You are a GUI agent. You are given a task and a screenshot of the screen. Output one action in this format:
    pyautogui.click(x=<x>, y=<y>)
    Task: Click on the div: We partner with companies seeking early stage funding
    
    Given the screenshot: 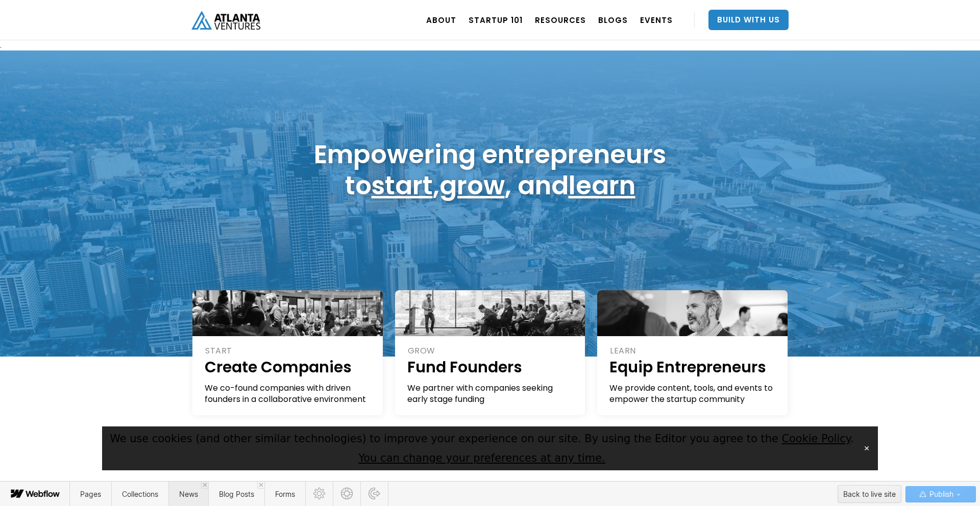 What is the action you would take?
    pyautogui.click(x=490, y=394)
    